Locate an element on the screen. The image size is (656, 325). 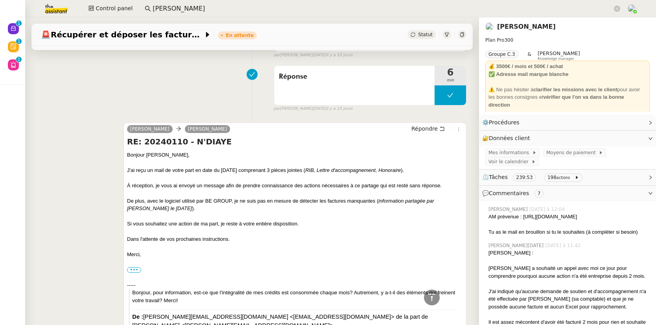
img: users%2FpftfpH3HWzRMeZpe6E7kXDgO5SJ3%2Favatar%2Fa3cc7090-f8ed-4df9-82e0-3c63ac65f9dd is located at coordinates (490, 27).